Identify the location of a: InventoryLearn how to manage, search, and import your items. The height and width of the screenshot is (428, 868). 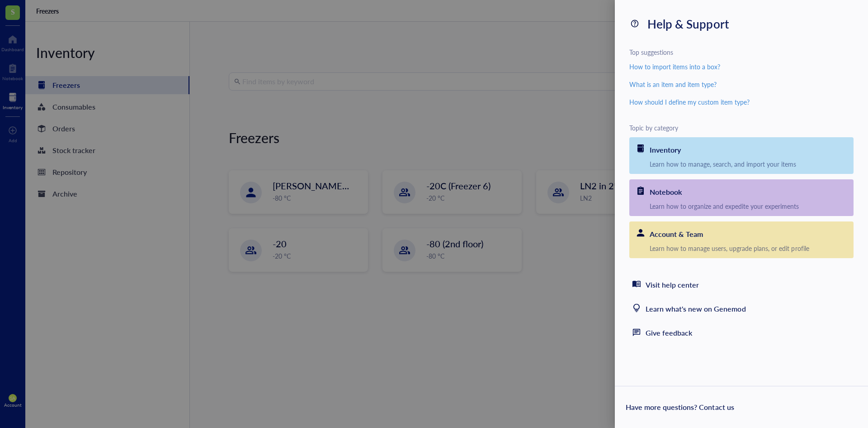
(741, 155).